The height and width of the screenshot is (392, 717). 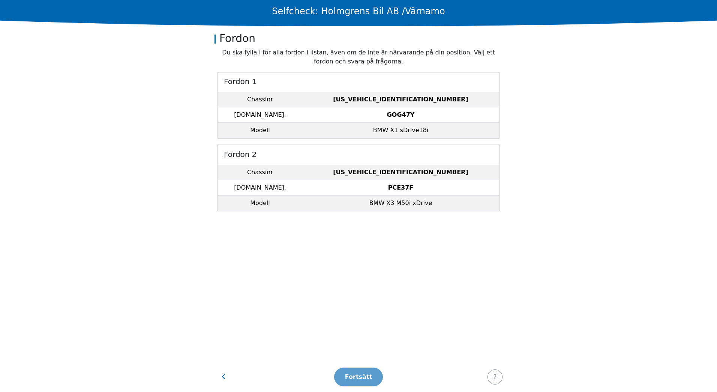 I want to click on h1: Selfcheck: Holmgrens Bil AB /Värnamo, so click(x=358, y=11).